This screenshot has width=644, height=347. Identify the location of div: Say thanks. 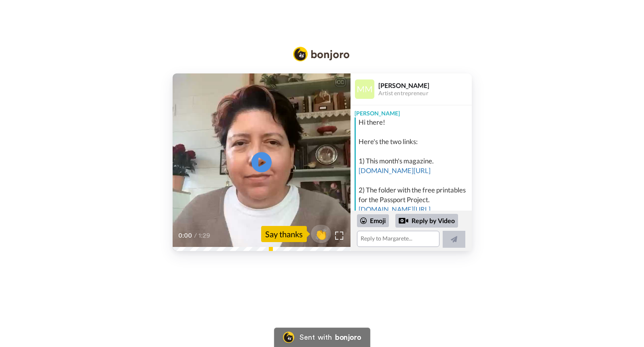
(284, 234).